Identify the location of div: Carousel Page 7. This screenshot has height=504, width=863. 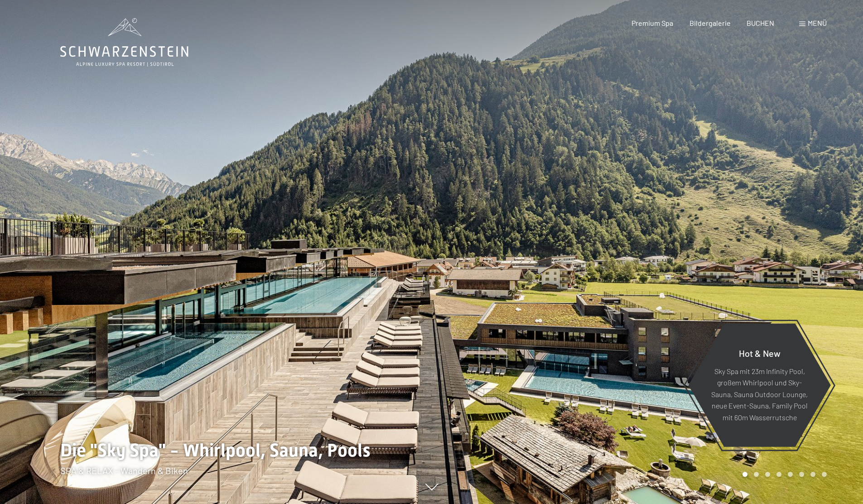
(812, 474).